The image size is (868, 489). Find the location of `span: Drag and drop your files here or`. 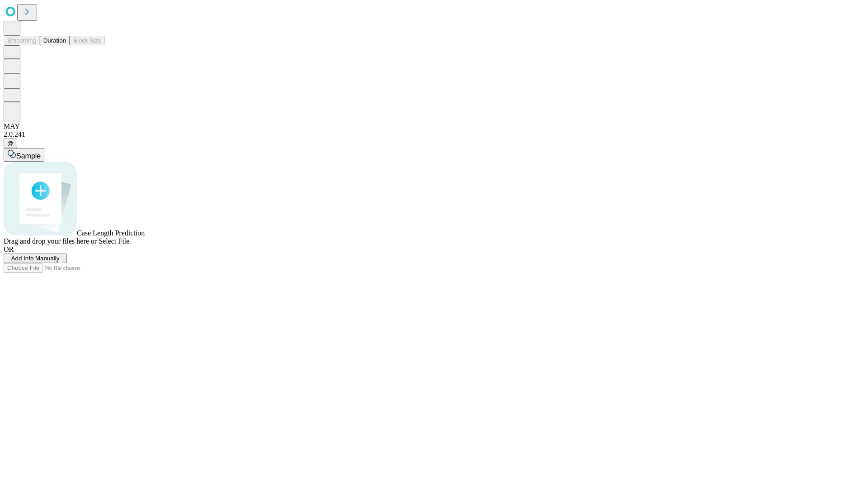

span: Drag and drop your files here or is located at coordinates (50, 240).